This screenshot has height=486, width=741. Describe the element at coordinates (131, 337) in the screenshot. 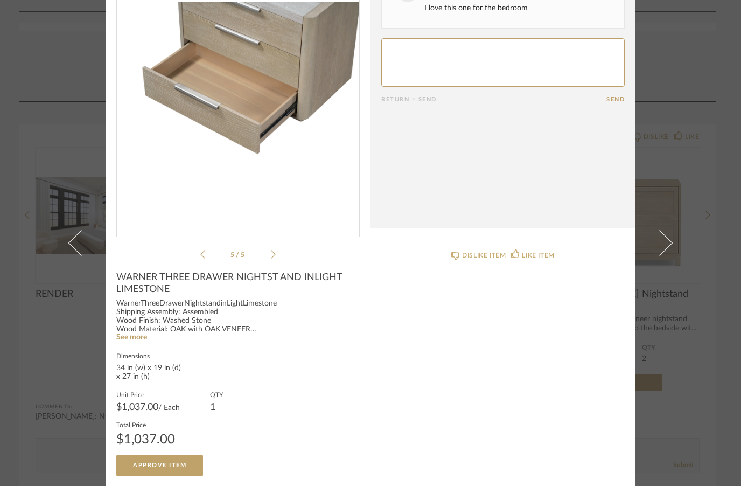

I see `a: See more` at that location.